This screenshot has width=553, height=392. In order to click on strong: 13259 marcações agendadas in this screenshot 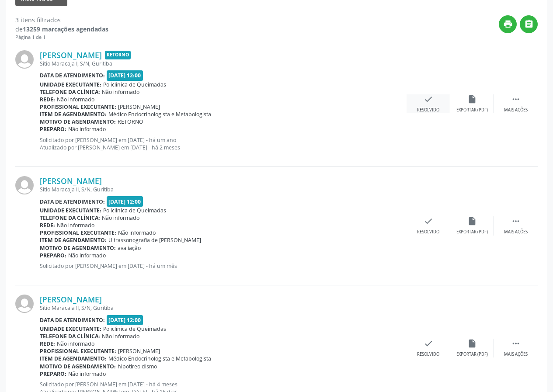, I will do `click(66, 29)`.